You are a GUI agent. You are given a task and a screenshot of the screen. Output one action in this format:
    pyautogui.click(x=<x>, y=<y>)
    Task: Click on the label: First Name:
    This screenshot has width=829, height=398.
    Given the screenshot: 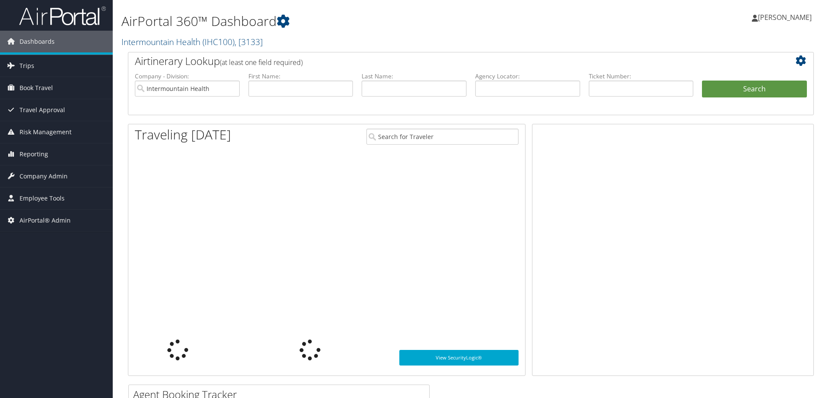 What is the action you would take?
    pyautogui.click(x=301, y=76)
    